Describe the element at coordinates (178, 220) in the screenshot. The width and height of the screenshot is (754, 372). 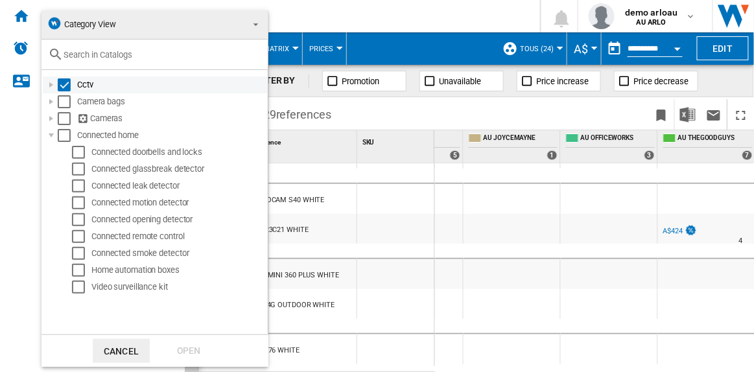
I see `div: Connected opening detector` at that location.